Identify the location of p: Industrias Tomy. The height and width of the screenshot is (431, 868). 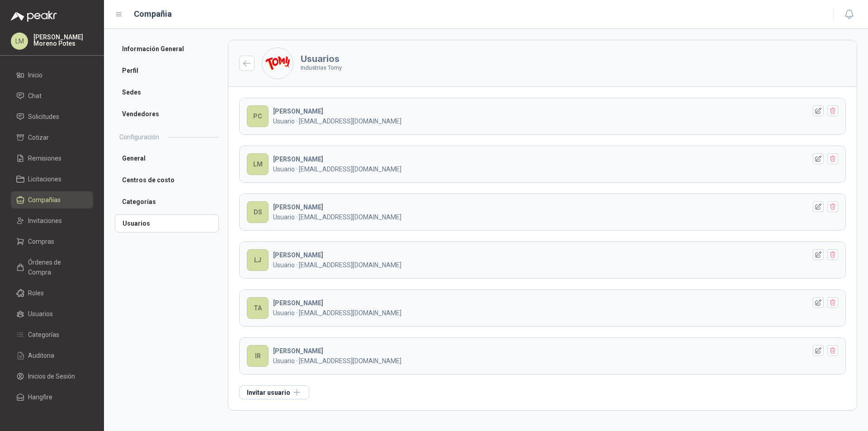
(321, 68).